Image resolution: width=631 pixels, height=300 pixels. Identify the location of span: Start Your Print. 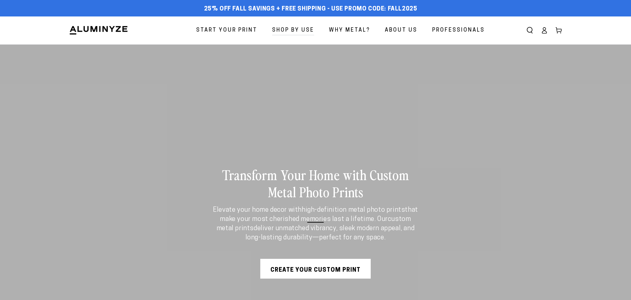
(227, 30).